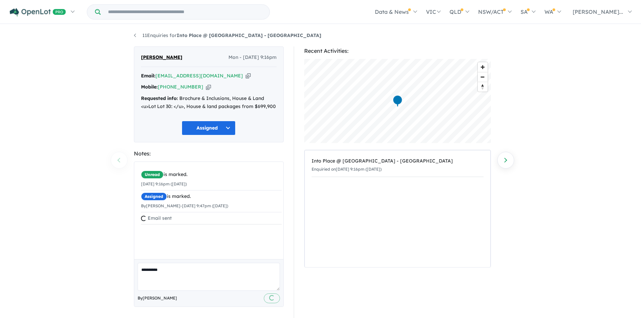  Describe the element at coordinates (397, 101) in the screenshot. I see `canvas: Map` at that location.